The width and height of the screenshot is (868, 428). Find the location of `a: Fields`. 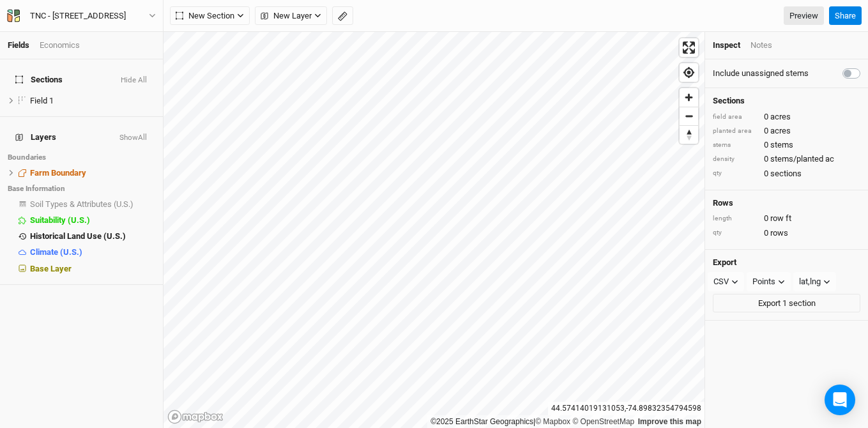

a: Fields is located at coordinates (18, 45).